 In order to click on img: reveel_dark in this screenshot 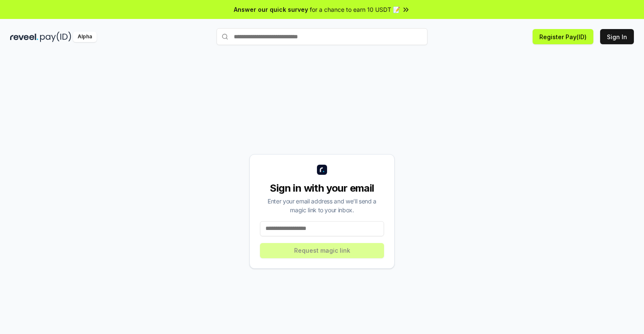, I will do `click(24, 37)`.